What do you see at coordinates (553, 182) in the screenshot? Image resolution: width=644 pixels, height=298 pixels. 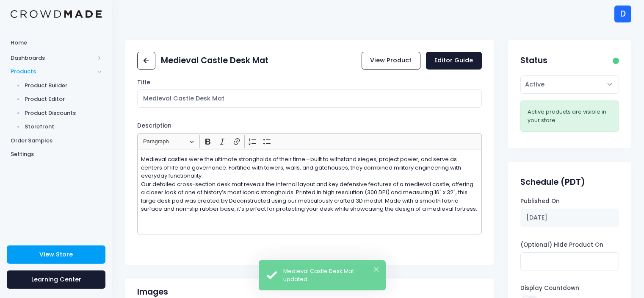 I see `h2: Schedule (PDT)` at bounding box center [553, 182].